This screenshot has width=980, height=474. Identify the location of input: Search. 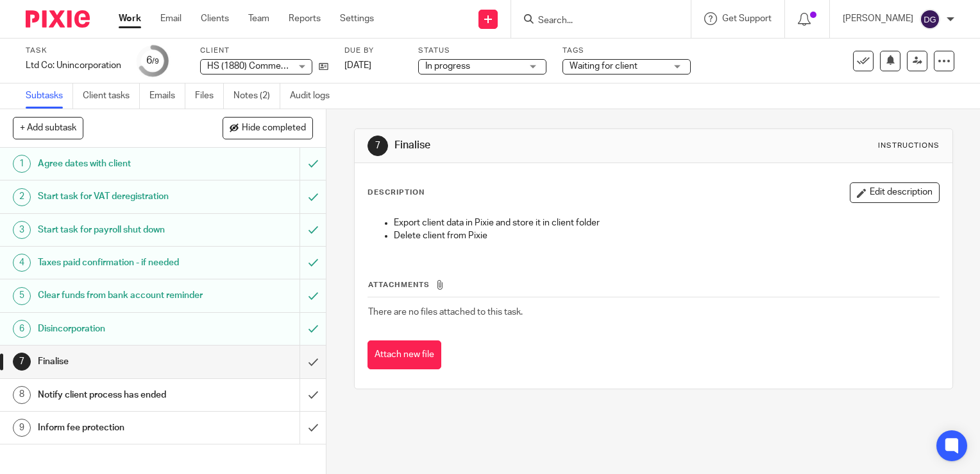
(594, 21).